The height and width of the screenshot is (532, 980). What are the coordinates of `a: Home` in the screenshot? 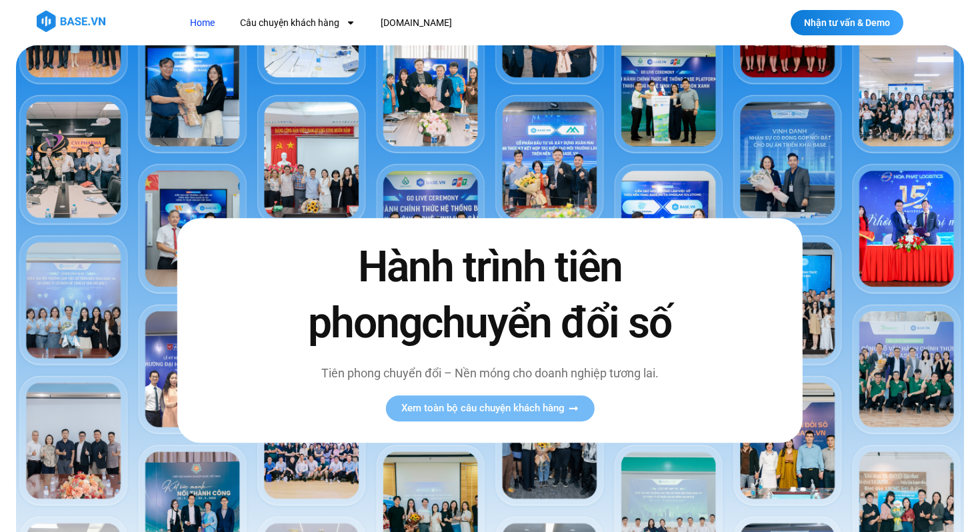 It's located at (202, 23).